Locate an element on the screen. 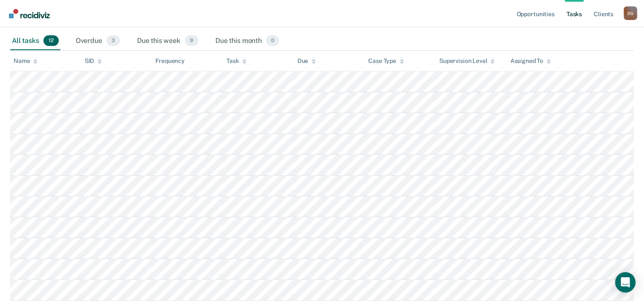 This screenshot has height=301, width=644. div: Name is located at coordinates (26, 61).